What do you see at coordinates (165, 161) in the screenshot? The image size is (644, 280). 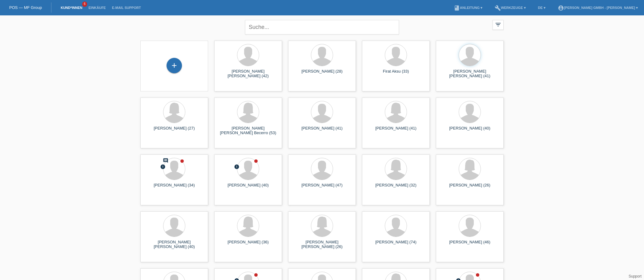 I see `div: Neuer Kommentar` at bounding box center [165, 161].